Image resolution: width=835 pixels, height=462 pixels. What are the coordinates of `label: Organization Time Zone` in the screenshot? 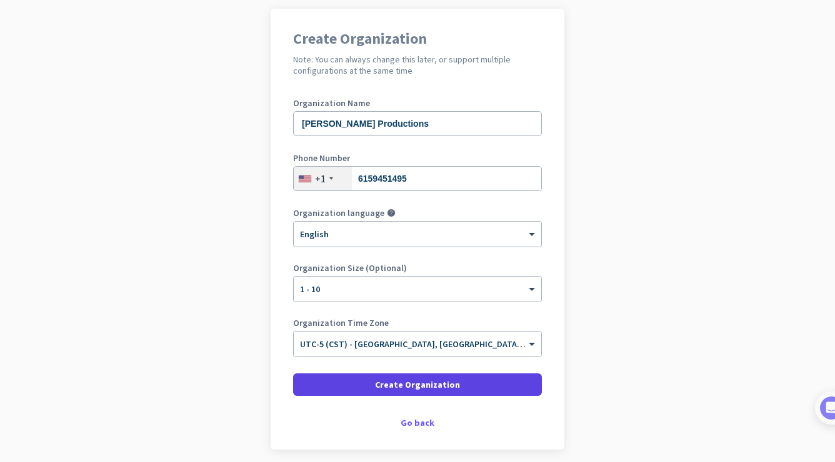 It's located at (417, 323).